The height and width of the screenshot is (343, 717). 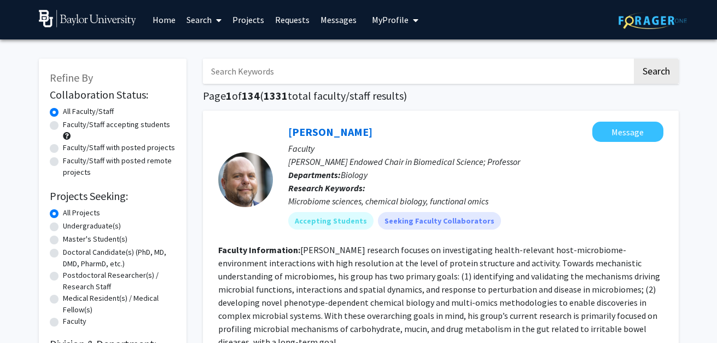 I want to click on a: Search, so click(x=204, y=20).